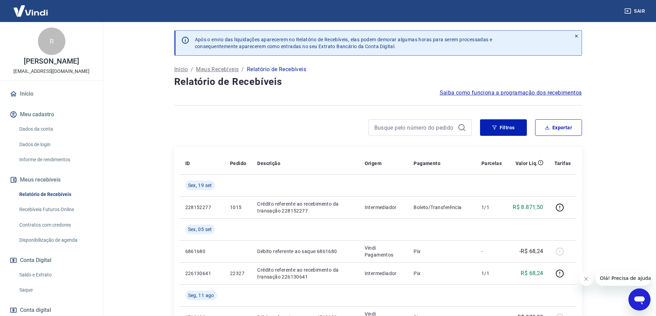 The image size is (656, 316). Describe the element at coordinates (35, 310) in the screenshot. I see `span: Conta digital` at that location.